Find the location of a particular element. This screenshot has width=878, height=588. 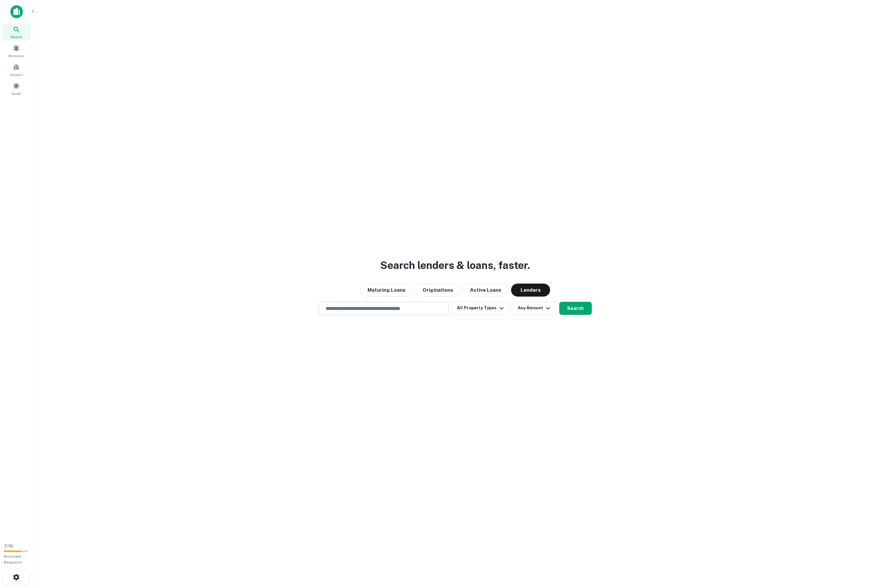

a: Search is located at coordinates (16, 32).